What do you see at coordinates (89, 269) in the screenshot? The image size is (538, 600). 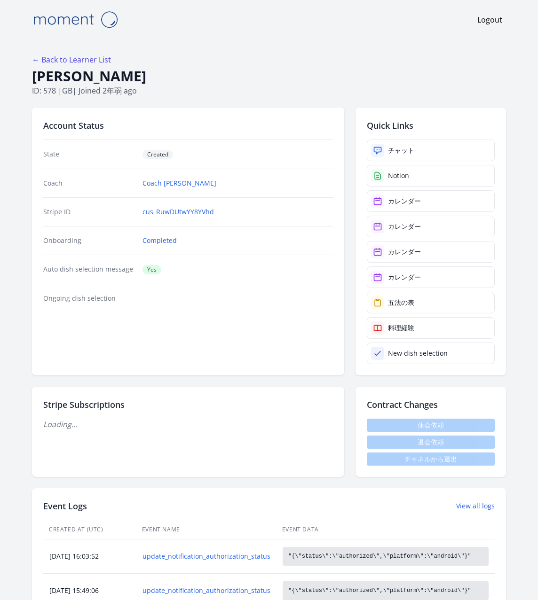 I see `dt: Auto dish selection message` at bounding box center [89, 269].